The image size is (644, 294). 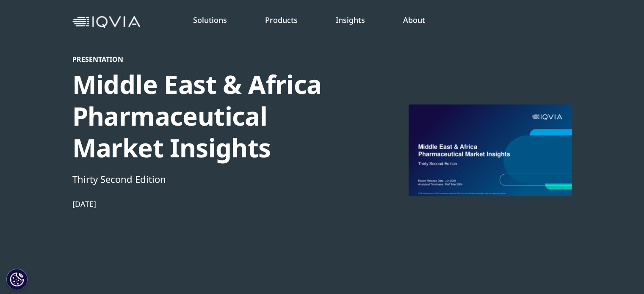 I want to click on img: IQVIA Healthcare Information Technology and Pharma Clinical Research Company, so click(x=107, y=22).